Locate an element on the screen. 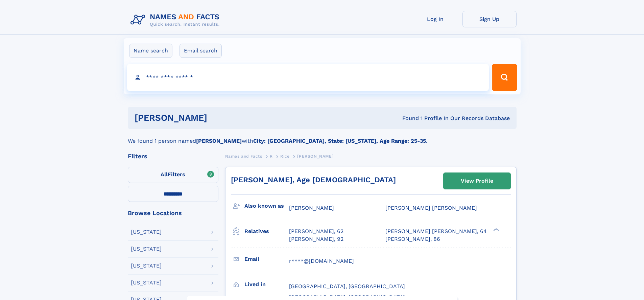 This screenshot has width=644, height=300. a: R is located at coordinates (271, 156).